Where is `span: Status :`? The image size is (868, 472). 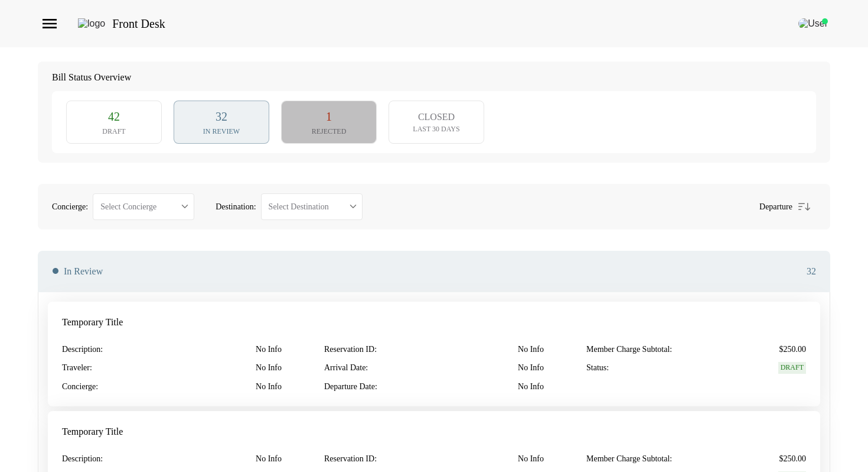
span: Status : is located at coordinates (598, 368).